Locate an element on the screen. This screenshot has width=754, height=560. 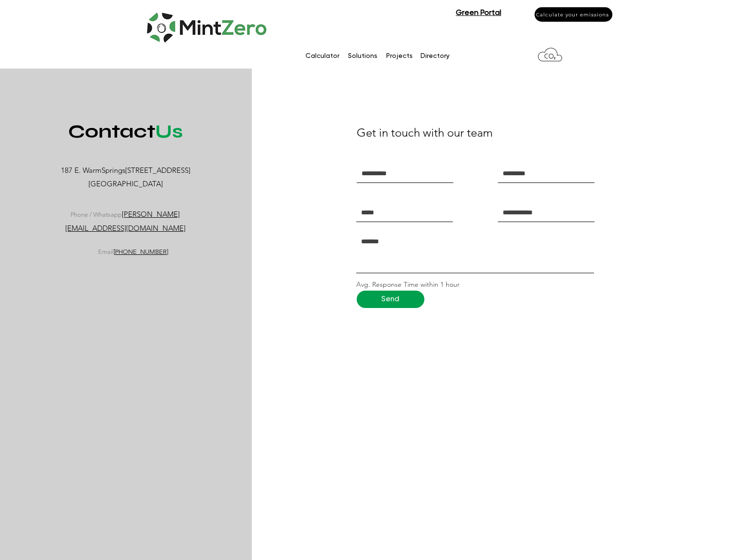
span: Get in touch with our team is located at coordinates (424, 132).